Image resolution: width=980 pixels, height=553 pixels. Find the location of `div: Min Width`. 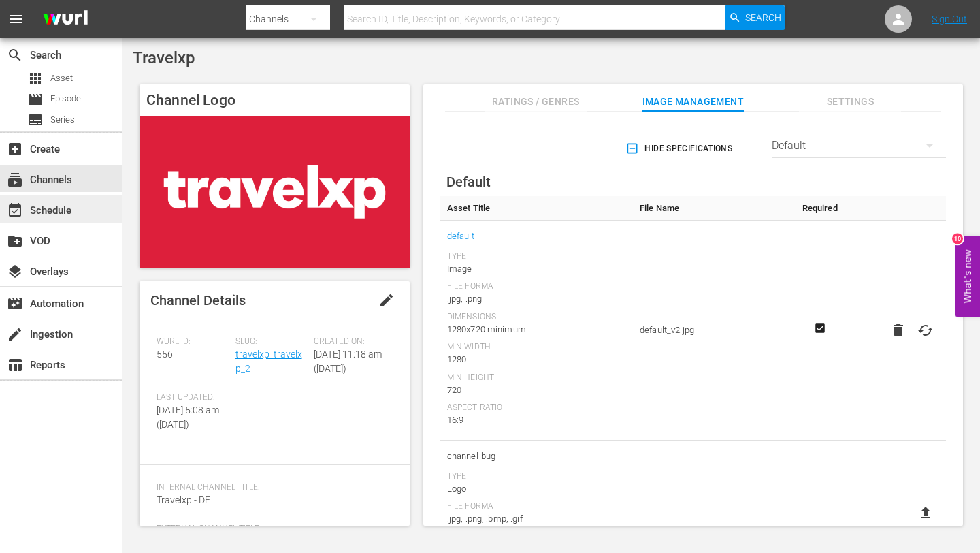

div: Min Width is located at coordinates (536, 347).